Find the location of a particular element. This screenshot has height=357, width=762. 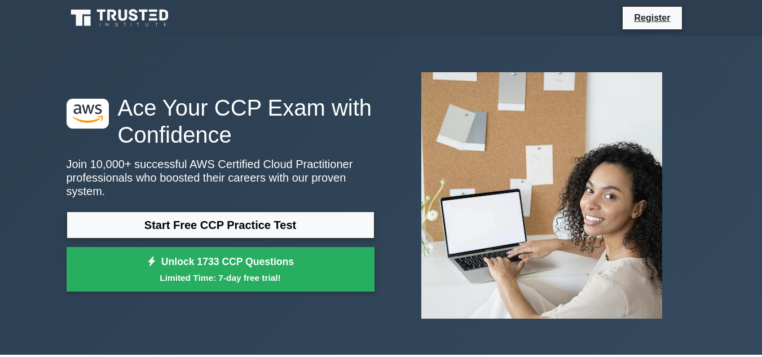

small: Limited Time: 7-day free trial! is located at coordinates (220, 277).